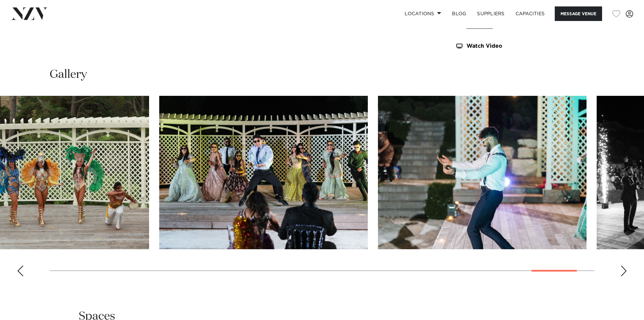 The width and height of the screenshot is (644, 320). I want to click on swiper-slide: 28 / 30, so click(263, 172).